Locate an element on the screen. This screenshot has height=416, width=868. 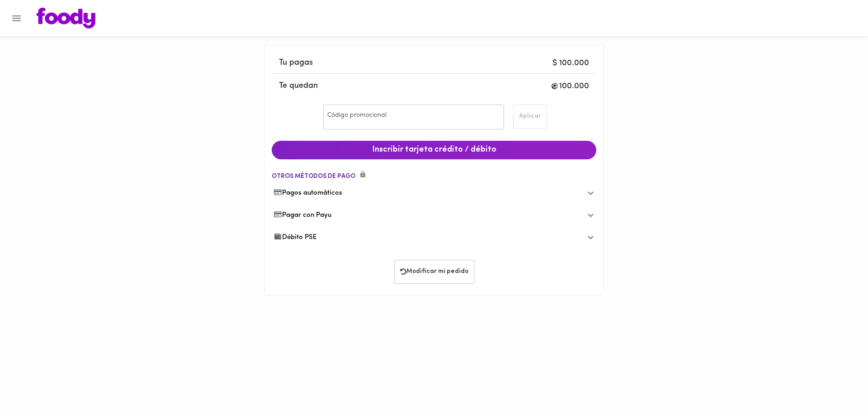
span: Te quedan is located at coordinates (434, 86).